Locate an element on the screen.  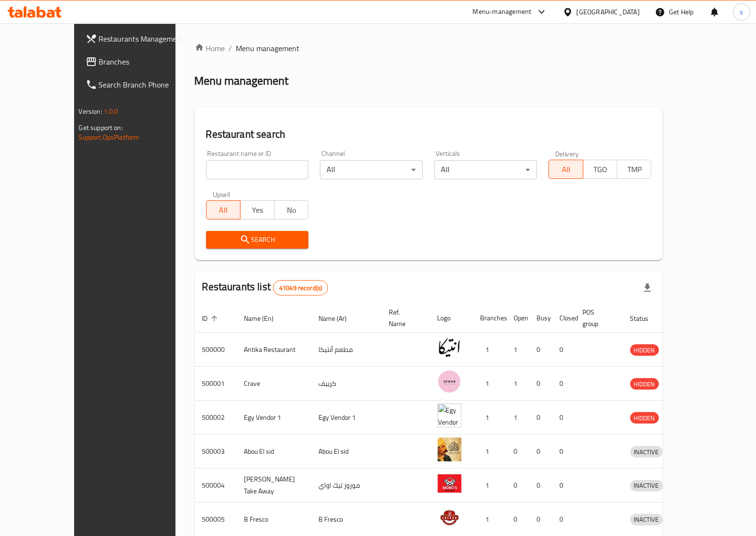
span: Search Branch Phone is located at coordinates (146, 85).